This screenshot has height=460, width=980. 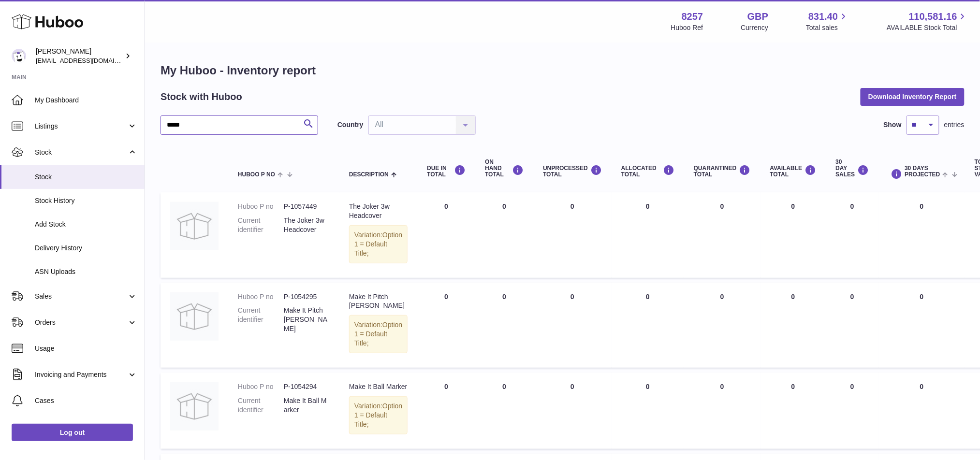 I want to click on div: UNPROCESSED Total, so click(x=573, y=171).